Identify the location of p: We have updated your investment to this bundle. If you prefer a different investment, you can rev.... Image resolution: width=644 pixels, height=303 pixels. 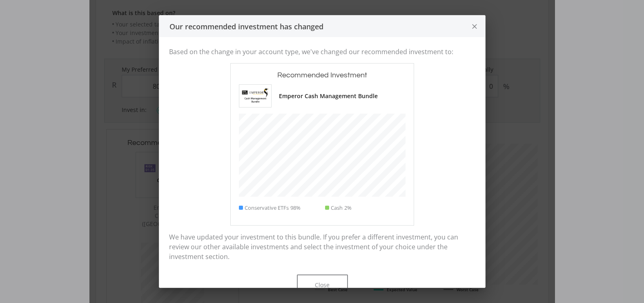
(322, 247).